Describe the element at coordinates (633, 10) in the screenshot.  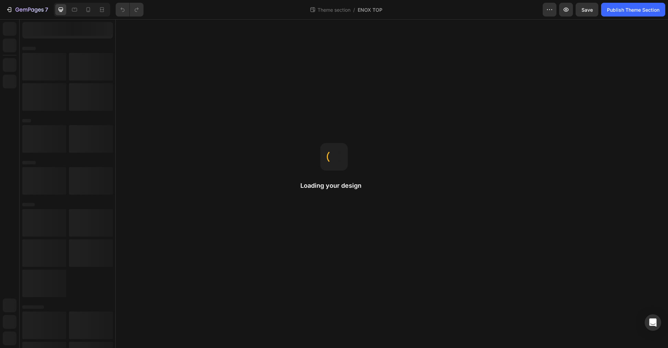
I see `button: Publish Theme Section` at that location.